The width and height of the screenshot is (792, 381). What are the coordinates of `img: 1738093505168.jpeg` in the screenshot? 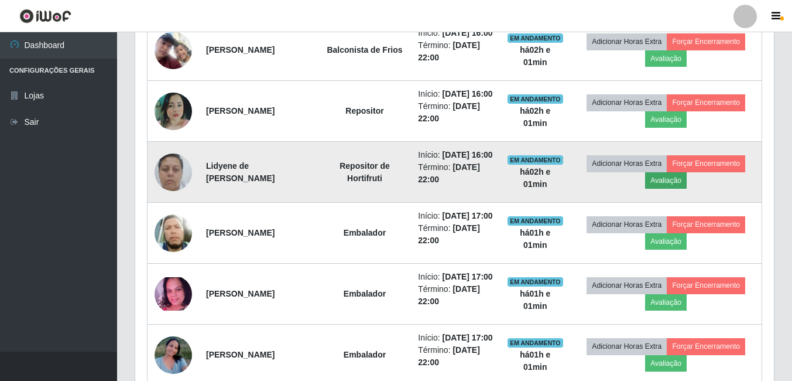 It's located at (173, 172).